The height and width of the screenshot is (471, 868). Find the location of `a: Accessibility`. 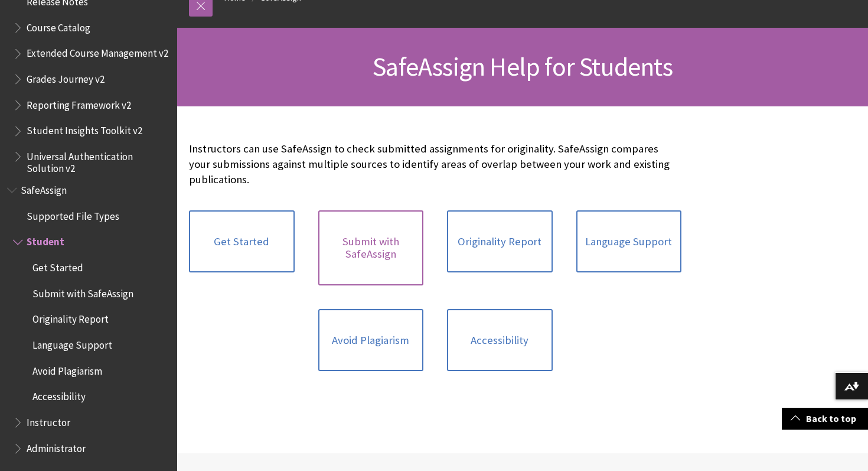

a: Accessibility is located at coordinates (500, 340).